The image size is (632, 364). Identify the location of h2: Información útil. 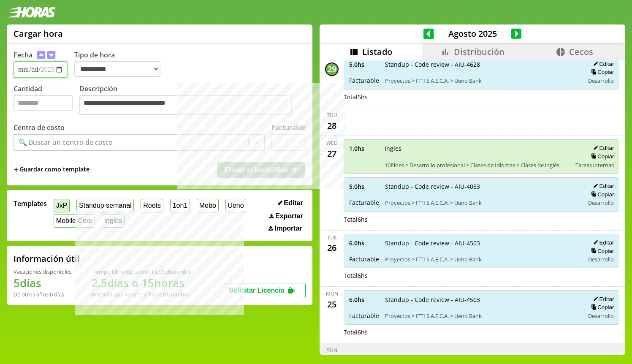
(47, 258).